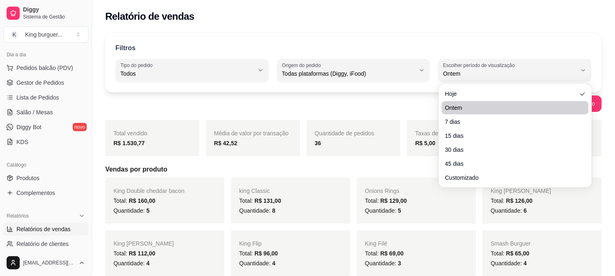 The image size is (615, 276). Describe the element at coordinates (54, 10) in the screenshot. I see `span: Diggy` at that location.